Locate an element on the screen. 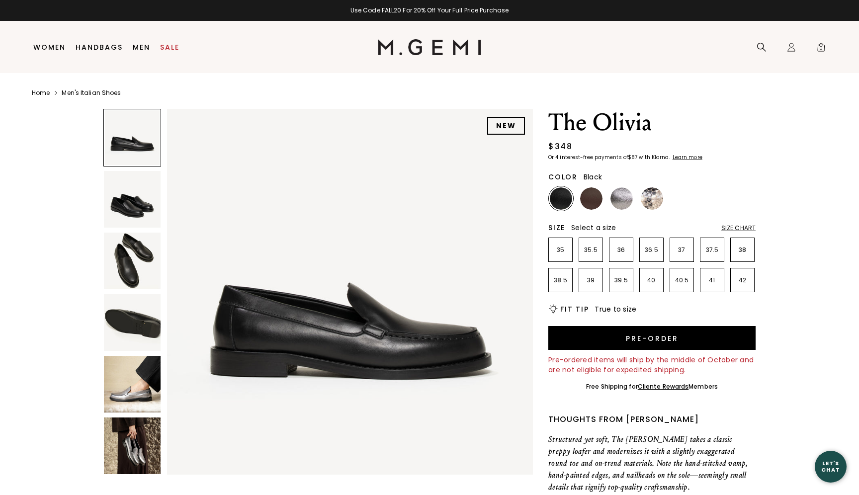  img: Black and White is located at coordinates (652, 198).